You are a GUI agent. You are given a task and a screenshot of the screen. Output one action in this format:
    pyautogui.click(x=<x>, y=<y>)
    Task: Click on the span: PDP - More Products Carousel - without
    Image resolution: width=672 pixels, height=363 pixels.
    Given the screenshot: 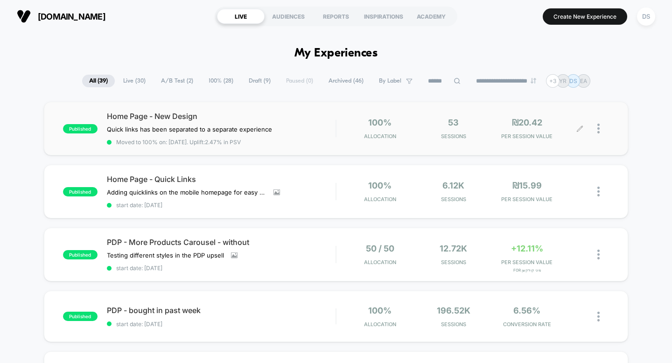 What is the action you would take?
    pyautogui.click(x=221, y=242)
    